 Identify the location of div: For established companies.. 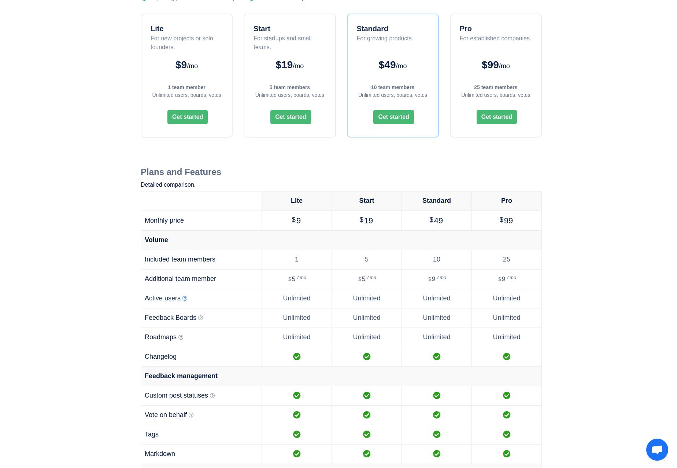
(496, 43).